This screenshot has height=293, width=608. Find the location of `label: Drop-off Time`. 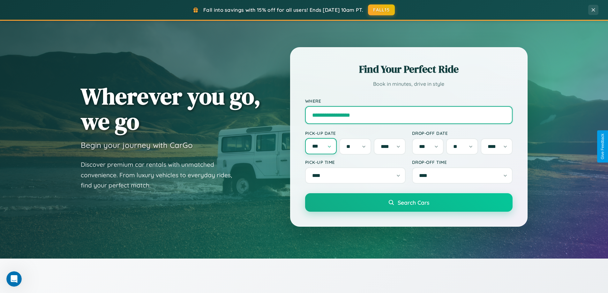

label: Drop-off Time is located at coordinates (462, 162).